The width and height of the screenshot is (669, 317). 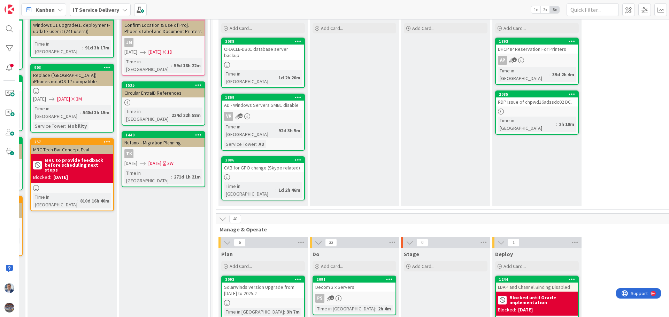 What do you see at coordinates (263, 165) in the screenshot?
I see `div: 2086CAB for GPO change (Skype related)` at bounding box center [263, 165].